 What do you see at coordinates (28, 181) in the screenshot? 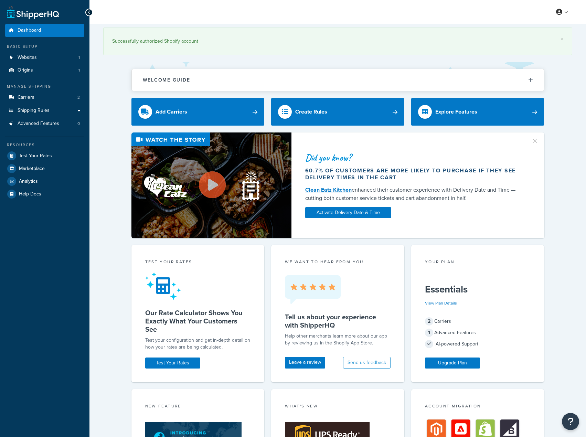
I see `span: Analytics` at bounding box center [28, 181].